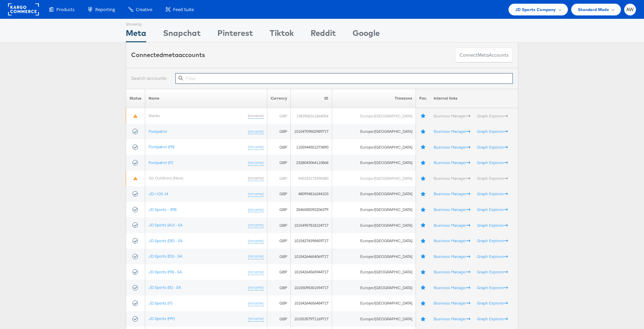 The height and width of the screenshot is (329, 644). I want to click on a: JD Sports (ES) - SA, so click(166, 256).